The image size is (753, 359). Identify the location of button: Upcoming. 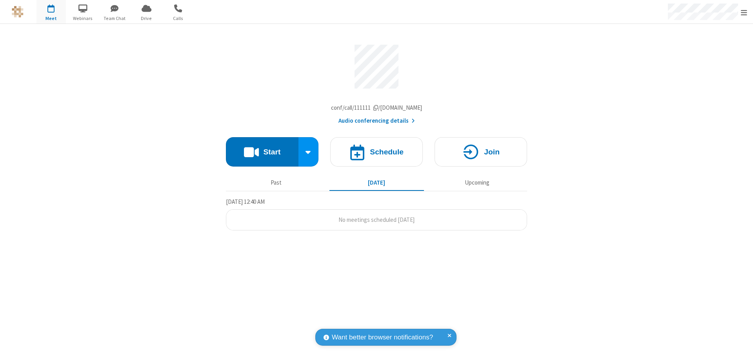
(477, 183).